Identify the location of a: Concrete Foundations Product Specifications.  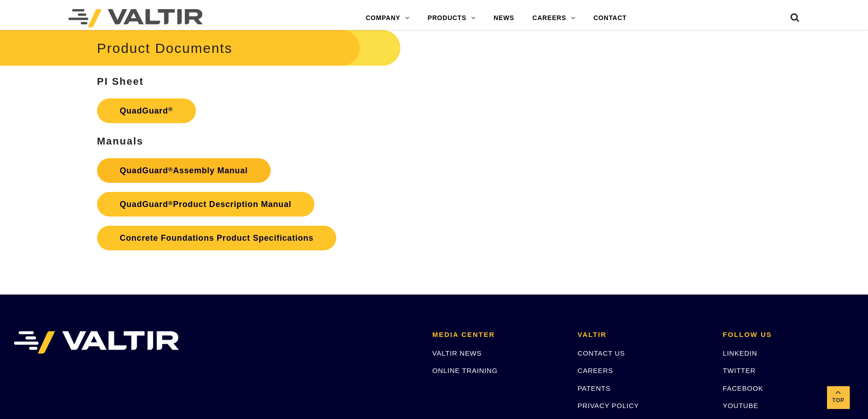
(217, 238).